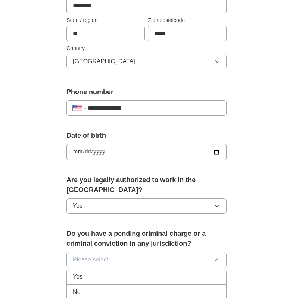 The height and width of the screenshot is (298, 293). Describe the element at coordinates (93, 260) in the screenshot. I see `span: Please select...` at that location.